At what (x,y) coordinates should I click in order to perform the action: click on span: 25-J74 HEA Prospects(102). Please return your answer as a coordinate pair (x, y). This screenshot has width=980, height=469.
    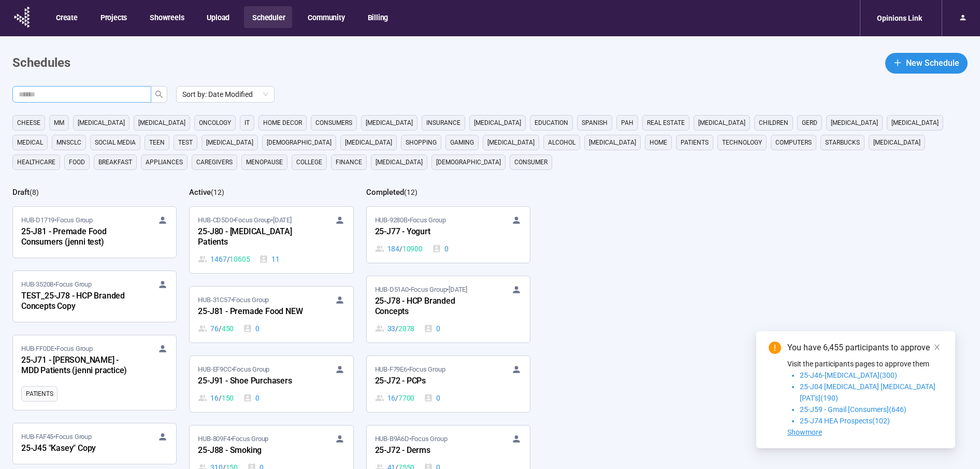
    Looking at the image, I should click on (845, 421).